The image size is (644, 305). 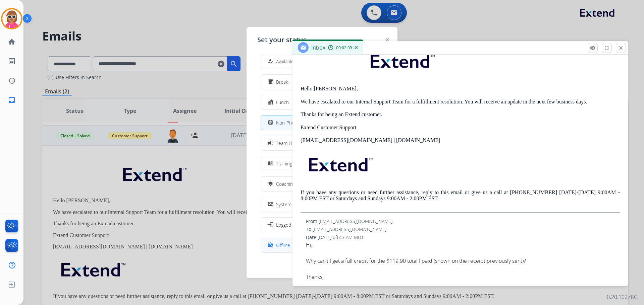 I want to click on p: If you have any questions or need further assistance, reply to this email or give us a call at [P..., so click(x=460, y=195).